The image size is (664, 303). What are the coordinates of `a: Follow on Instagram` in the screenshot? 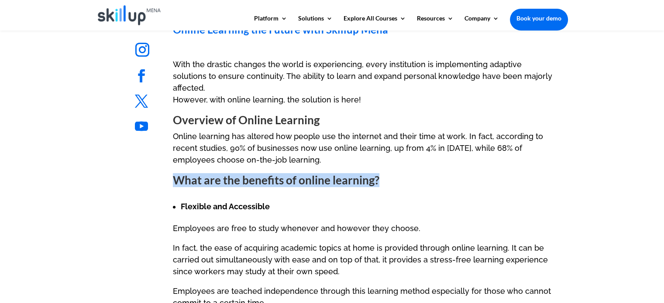 It's located at (142, 50).